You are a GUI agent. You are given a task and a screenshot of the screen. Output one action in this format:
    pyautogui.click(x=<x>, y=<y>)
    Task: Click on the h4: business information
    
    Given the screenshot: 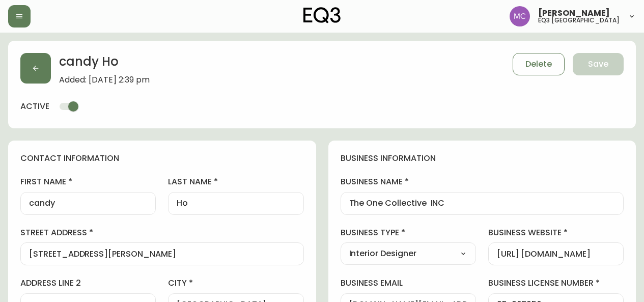 What is the action you would take?
    pyautogui.click(x=483, y=158)
    